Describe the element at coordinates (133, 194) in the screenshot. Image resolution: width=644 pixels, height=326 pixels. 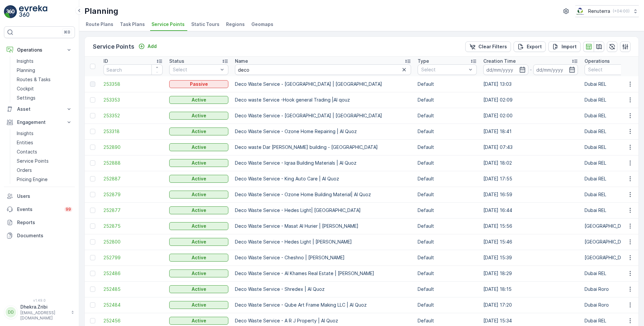
I see `a: 252879` at that location.